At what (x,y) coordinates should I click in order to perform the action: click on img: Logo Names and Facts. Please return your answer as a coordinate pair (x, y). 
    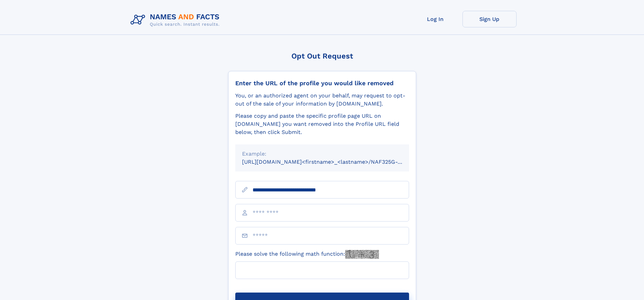
    Looking at the image, I should click on (176, 20).